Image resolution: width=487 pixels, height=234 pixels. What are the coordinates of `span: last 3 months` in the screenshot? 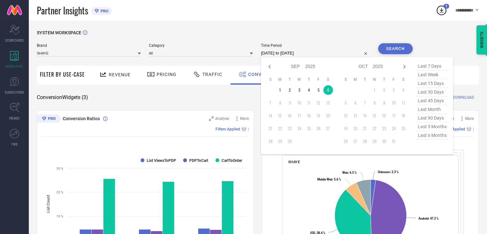 It's located at (432, 127).